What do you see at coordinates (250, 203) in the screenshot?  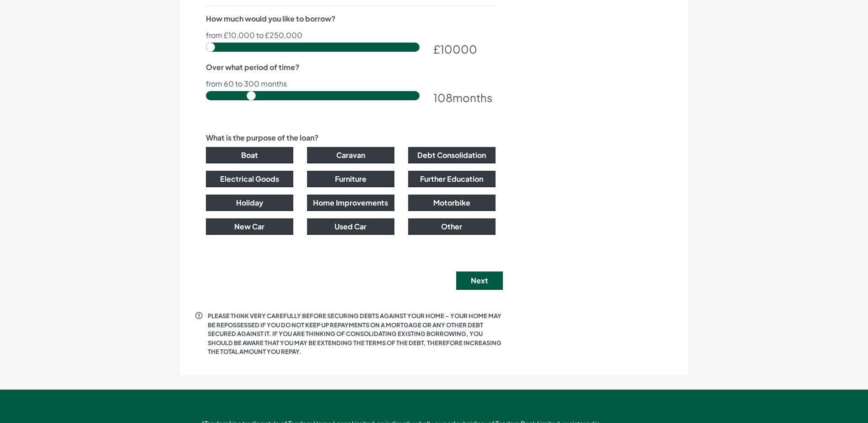 I see `button: Holiday` at bounding box center [250, 203].